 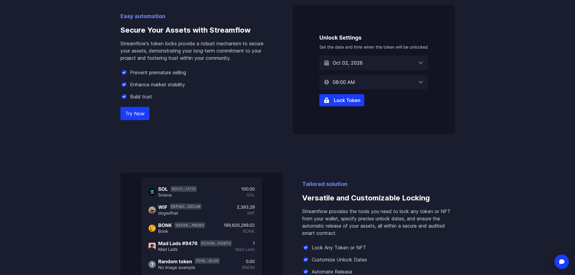 What do you see at coordinates (197, 51) in the screenshot?
I see `p: Streamflow's token locks provide a robust mechanism to secure your assets, demonstrating your lon...` at bounding box center [197, 51].